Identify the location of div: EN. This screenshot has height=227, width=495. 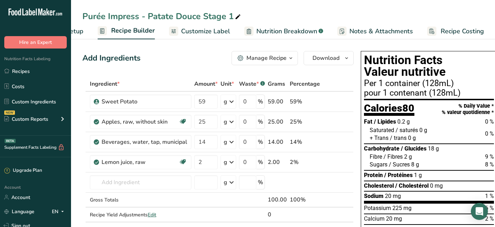
(59, 212).